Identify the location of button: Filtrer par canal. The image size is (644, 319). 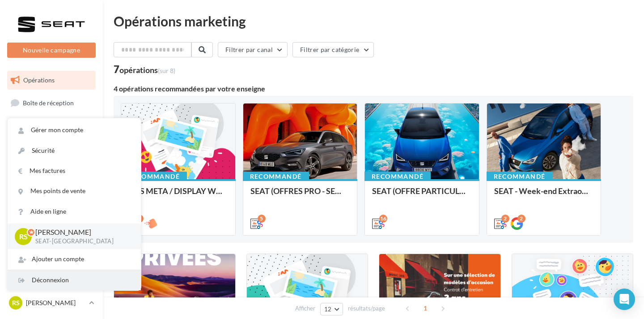
(253, 50).